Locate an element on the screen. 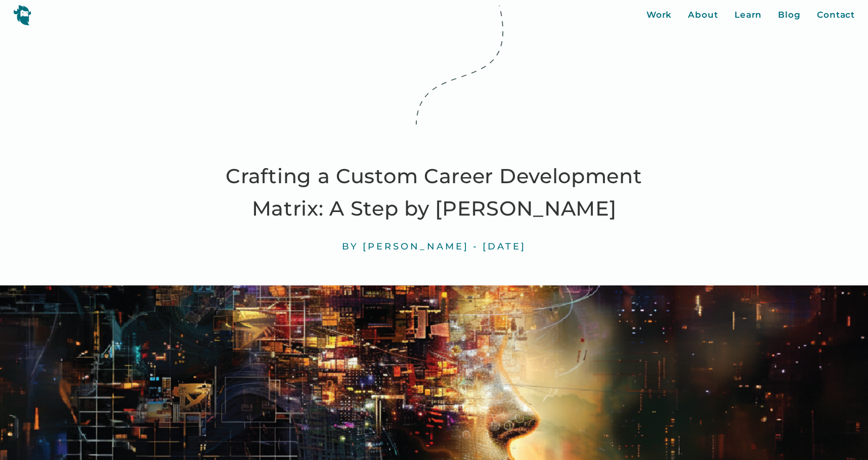 Image resolution: width=868 pixels, height=460 pixels. div: About is located at coordinates (703, 15).